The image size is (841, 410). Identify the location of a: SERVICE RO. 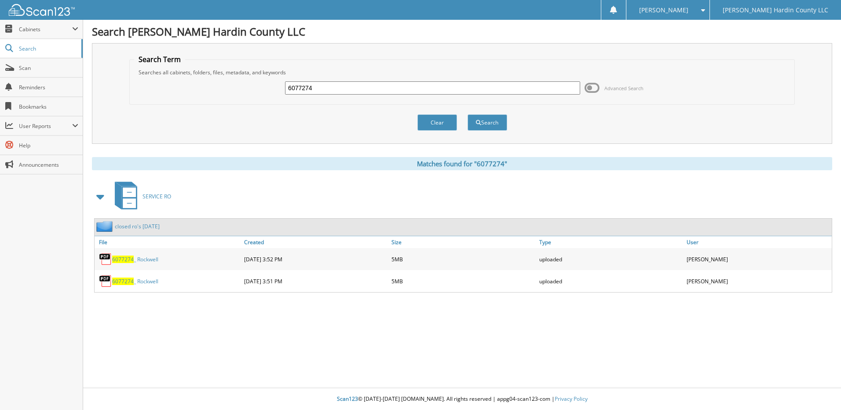
(140, 196).